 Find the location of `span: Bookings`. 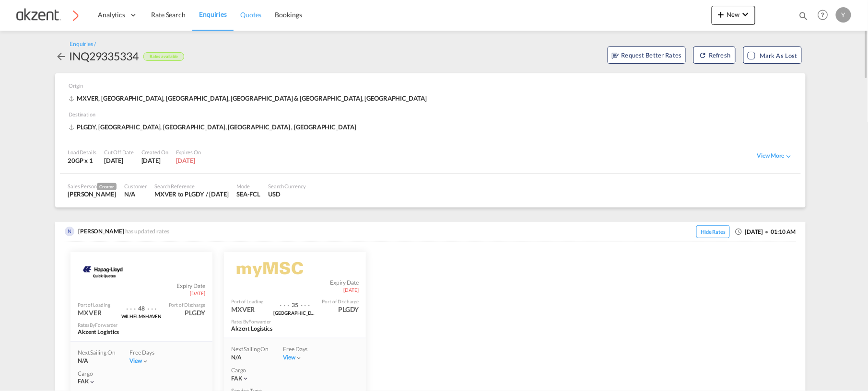

span: Bookings is located at coordinates (289, 14).